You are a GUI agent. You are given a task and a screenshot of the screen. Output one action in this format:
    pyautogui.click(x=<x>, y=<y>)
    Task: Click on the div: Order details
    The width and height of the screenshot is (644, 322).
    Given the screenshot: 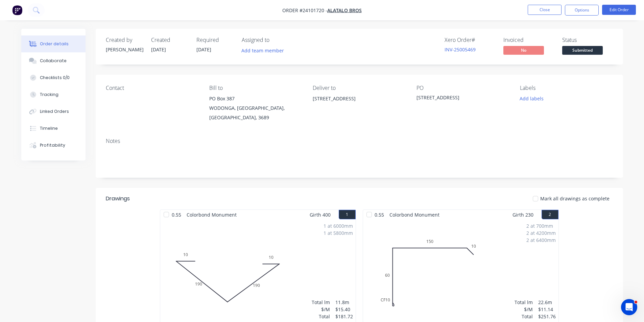 What is the action you would take?
    pyautogui.click(x=54, y=44)
    